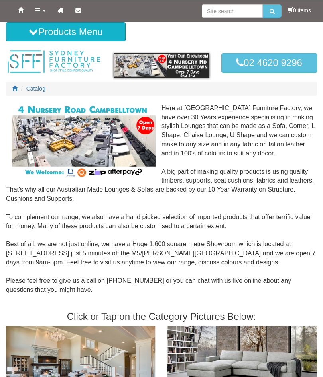 This screenshot has height=377, width=323. I want to click on li: 0 items, so click(299, 10).